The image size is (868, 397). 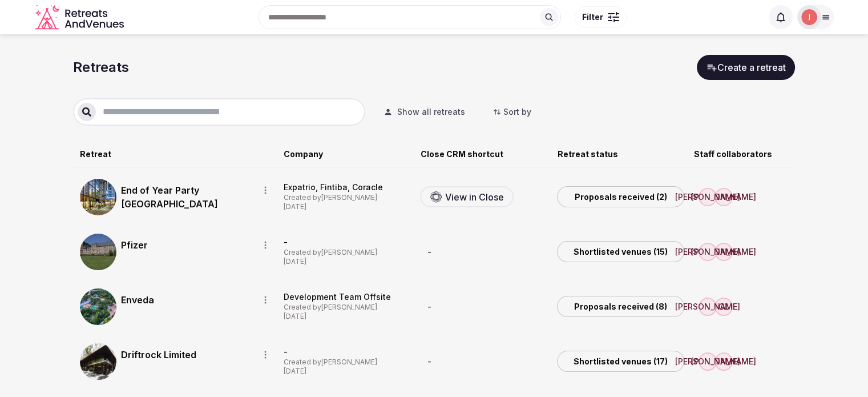 I want to click on a: Pfizer, so click(x=185, y=245).